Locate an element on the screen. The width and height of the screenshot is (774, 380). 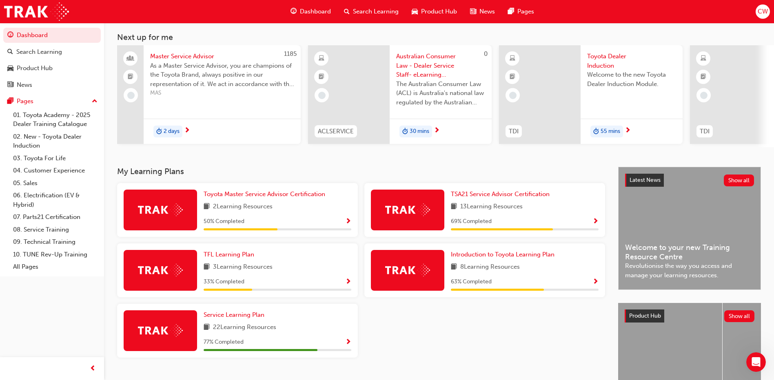
span: Pages is located at coordinates (526, 11).